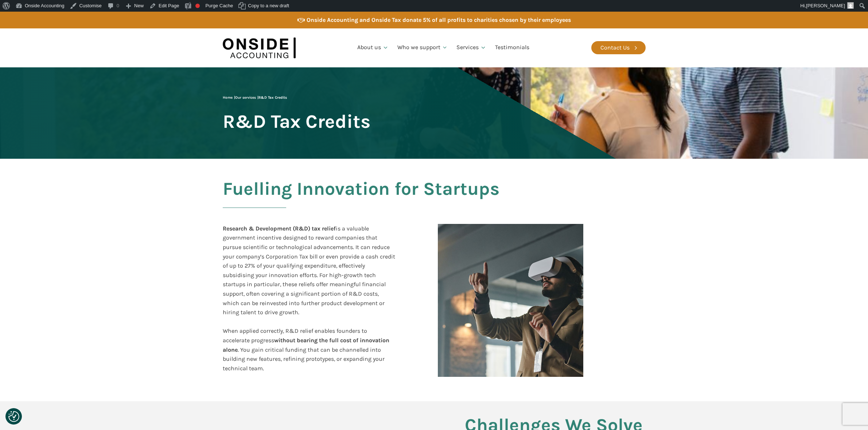 The height and width of the screenshot is (430, 868). What do you see at coordinates (198, 5) in the screenshot?
I see `div: Focus keyphrase not set` at bounding box center [198, 5].